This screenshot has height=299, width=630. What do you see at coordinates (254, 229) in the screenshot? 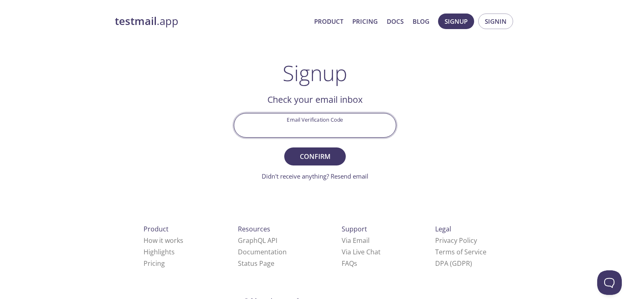
I see `span: Resources` at bounding box center [254, 229].